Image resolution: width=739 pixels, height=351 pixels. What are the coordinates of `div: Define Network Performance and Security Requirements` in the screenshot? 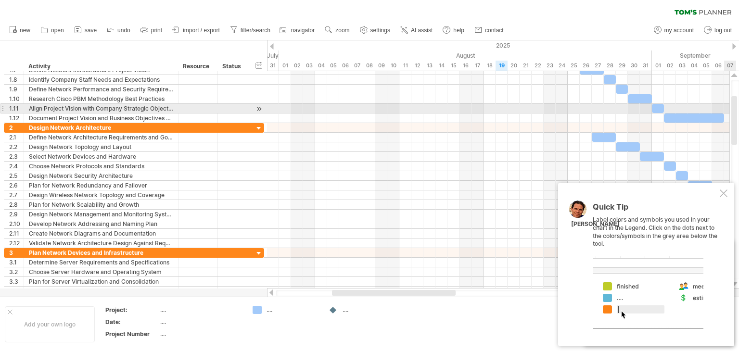 It's located at (101, 89).